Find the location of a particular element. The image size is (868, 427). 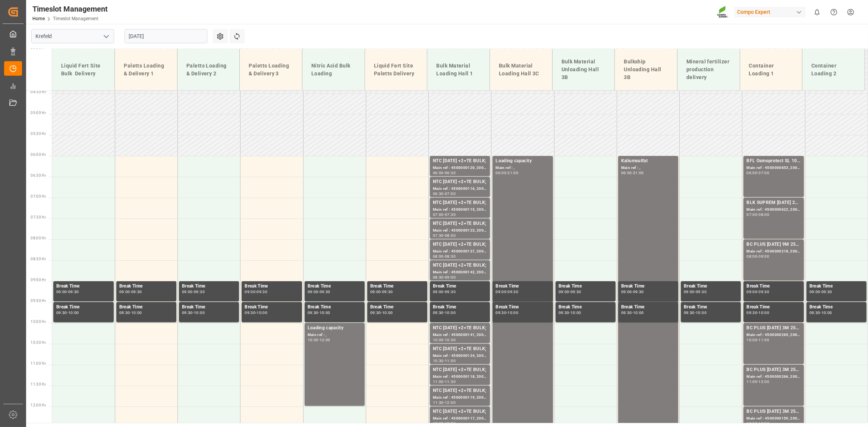

div: Main ref : 4500000117, 2000000058; is located at coordinates (460, 419).